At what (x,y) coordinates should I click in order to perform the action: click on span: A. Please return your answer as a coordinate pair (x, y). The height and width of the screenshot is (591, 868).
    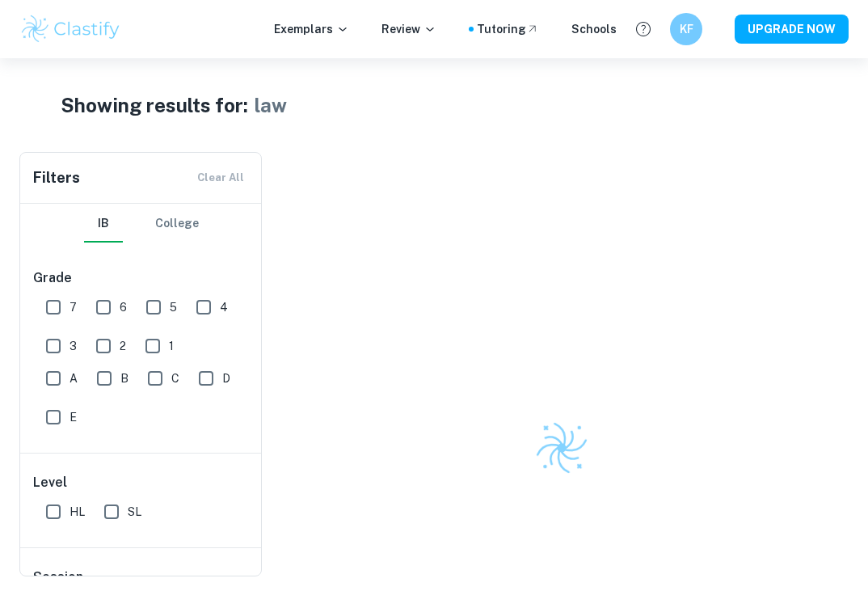
    Looking at the image, I should click on (74, 378).